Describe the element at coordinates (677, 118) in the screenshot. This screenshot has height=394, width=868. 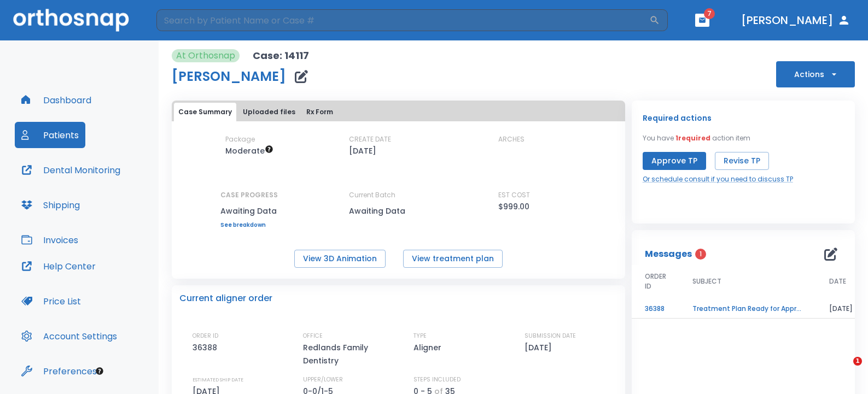
I see `p: Required actions` at that location.